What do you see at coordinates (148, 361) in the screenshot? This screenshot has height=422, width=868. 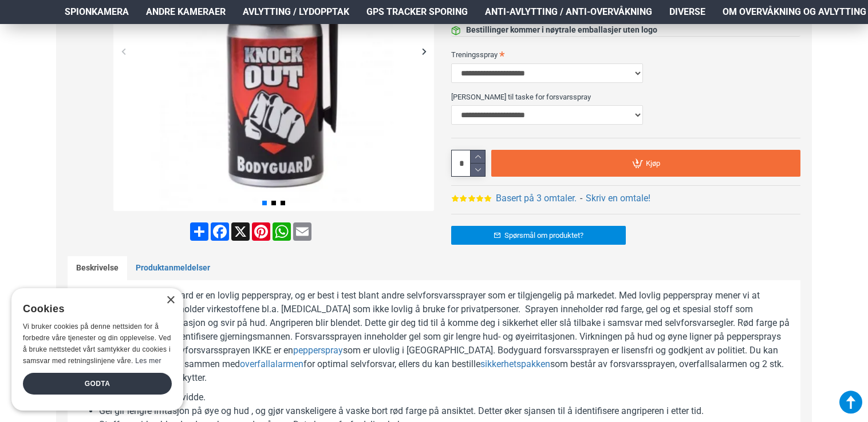 I see `a: Les mer, opens a new window` at bounding box center [148, 361].